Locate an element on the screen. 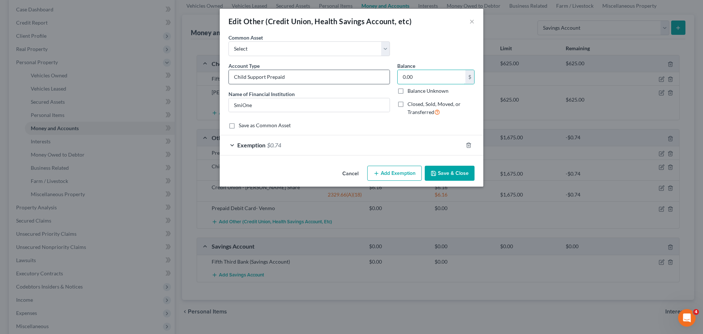 The height and width of the screenshot is (334, 703). span: Name of Financial Institution is located at coordinates (261, 94).